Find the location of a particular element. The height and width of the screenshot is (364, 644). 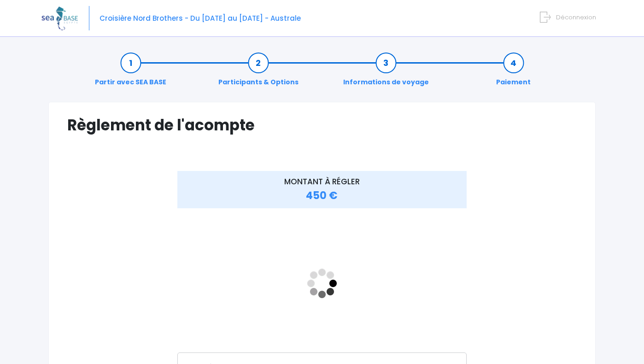

h1: Règlement de l'acompte is located at coordinates (322, 125).